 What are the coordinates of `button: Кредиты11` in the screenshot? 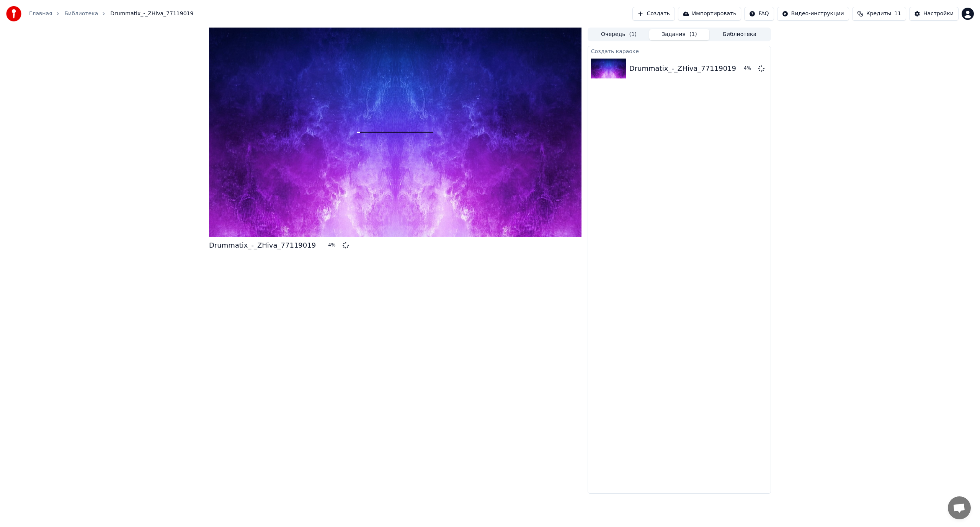 It's located at (879, 14).